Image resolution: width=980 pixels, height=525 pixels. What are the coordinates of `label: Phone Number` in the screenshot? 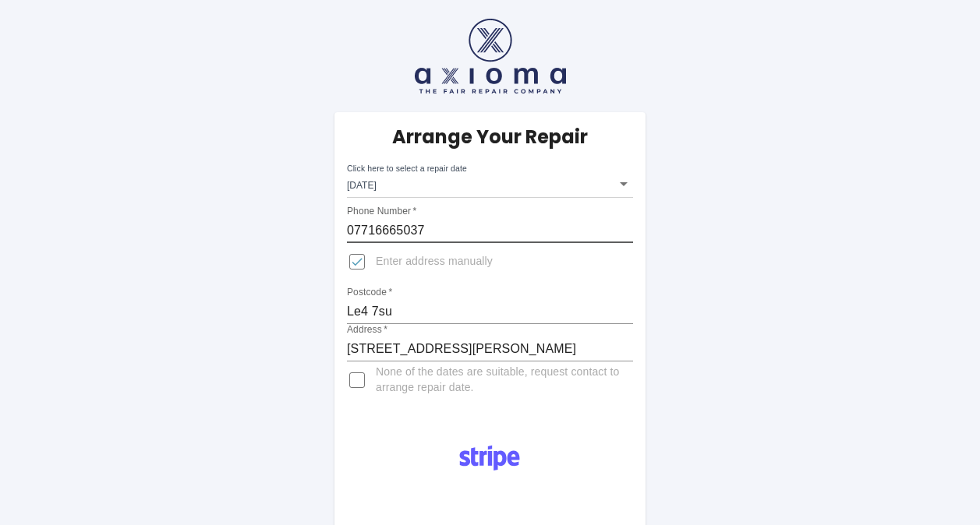 It's located at (381, 211).